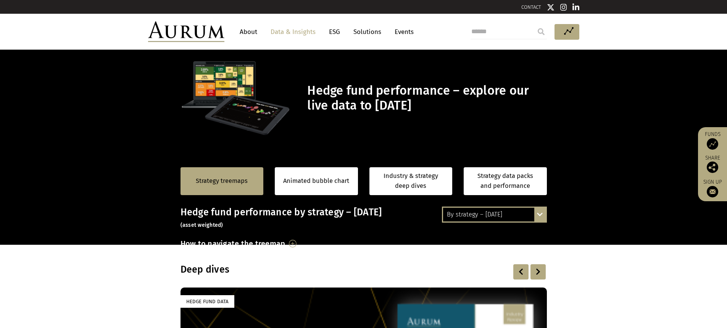 The image size is (727, 328). Describe the element at coordinates (314, 269) in the screenshot. I see `h3: Deep dives` at that location.